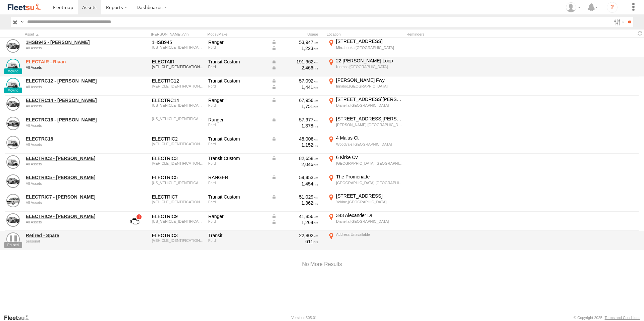 The height and width of the screenshot is (321, 644). Describe the element at coordinates (22, 22) in the screenshot. I see `label: Search Query` at that location.